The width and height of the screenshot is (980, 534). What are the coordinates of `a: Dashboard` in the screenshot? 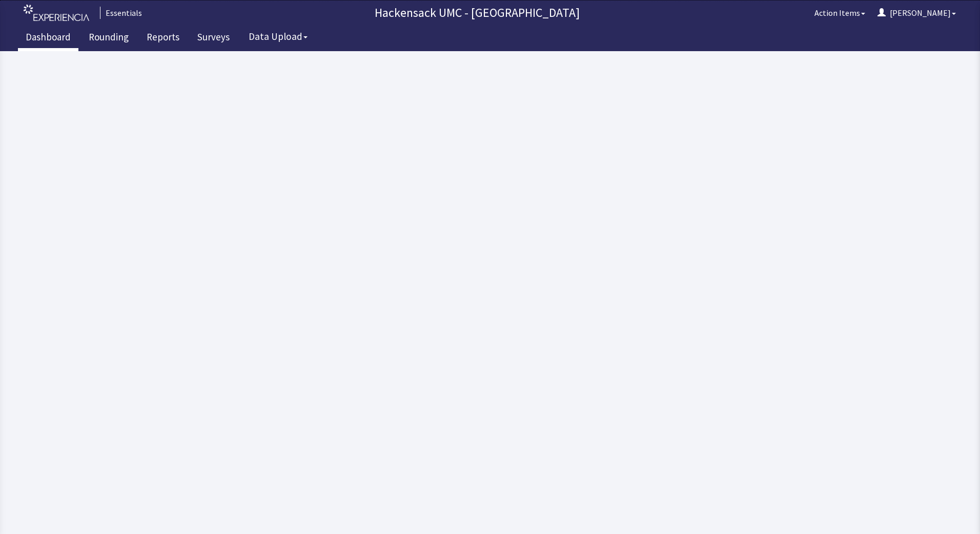 It's located at (48, 39).